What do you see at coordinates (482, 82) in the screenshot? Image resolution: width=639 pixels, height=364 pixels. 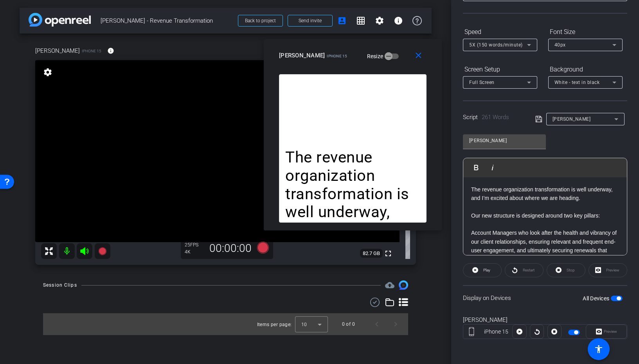 I see `span: Full Screen` at bounding box center [482, 82].